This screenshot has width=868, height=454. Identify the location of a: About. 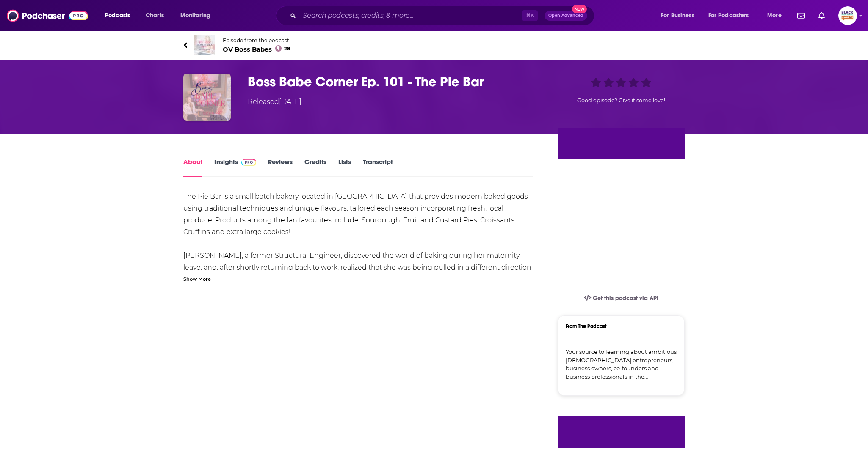
(193, 167).